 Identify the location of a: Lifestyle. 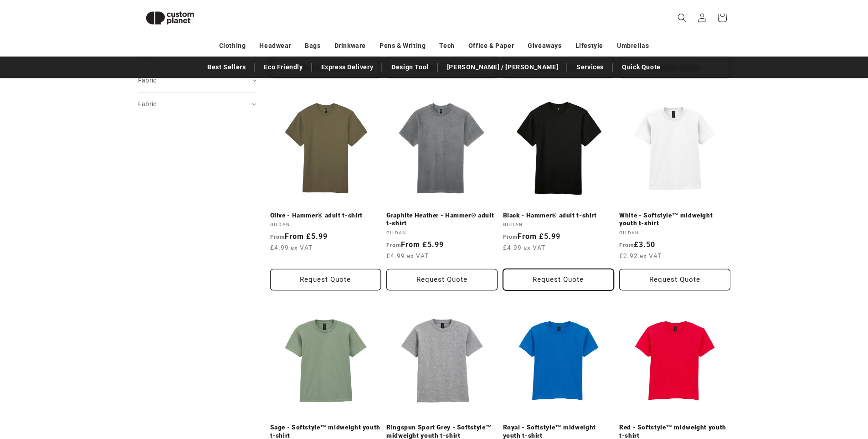
(589, 46).